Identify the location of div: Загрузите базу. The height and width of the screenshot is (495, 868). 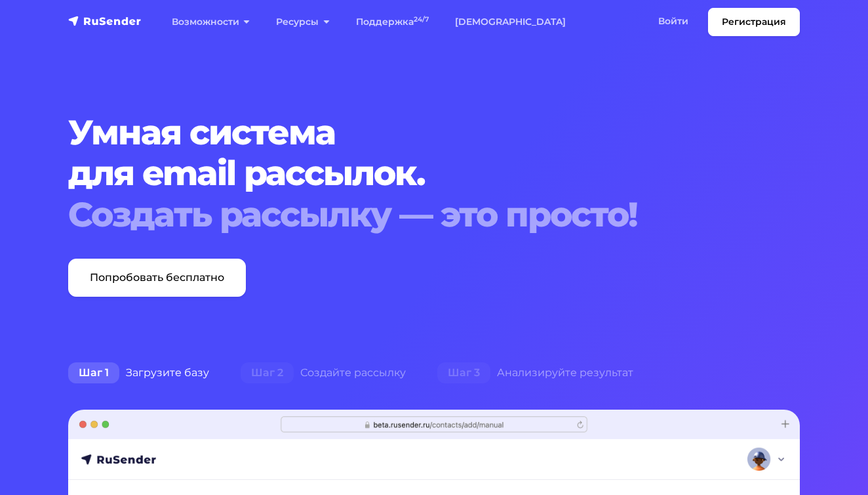
(138, 373).